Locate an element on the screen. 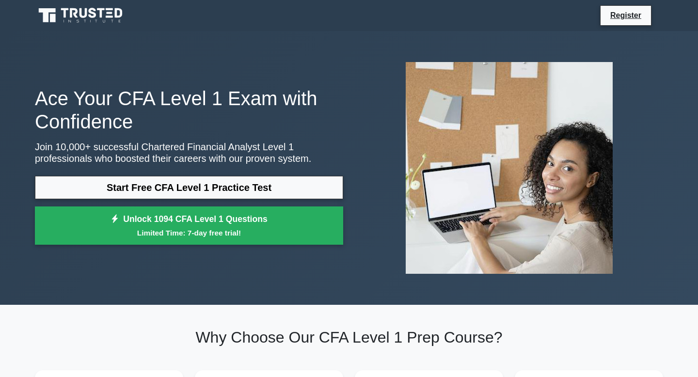 This screenshot has height=377, width=698. small: Limited Time: 7-day free trial! is located at coordinates (189, 233).